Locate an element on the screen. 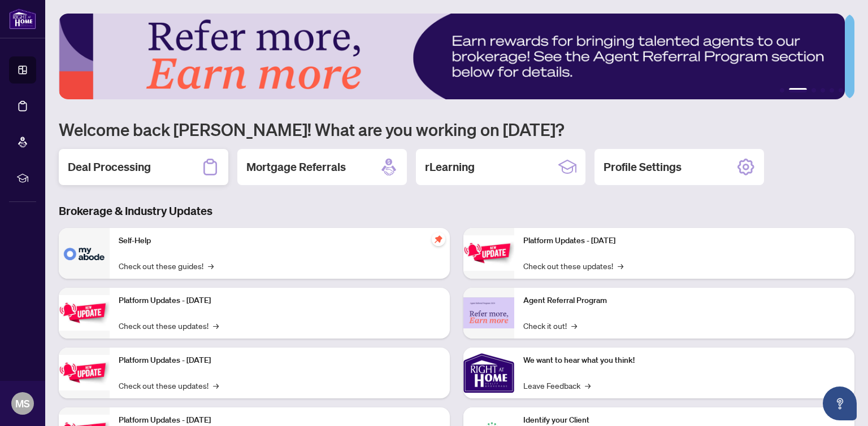 The height and width of the screenshot is (426, 868). img: logo is located at coordinates (22, 19).